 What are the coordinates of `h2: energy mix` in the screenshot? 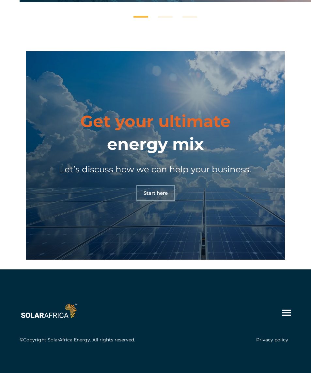 It's located at (155, 133).